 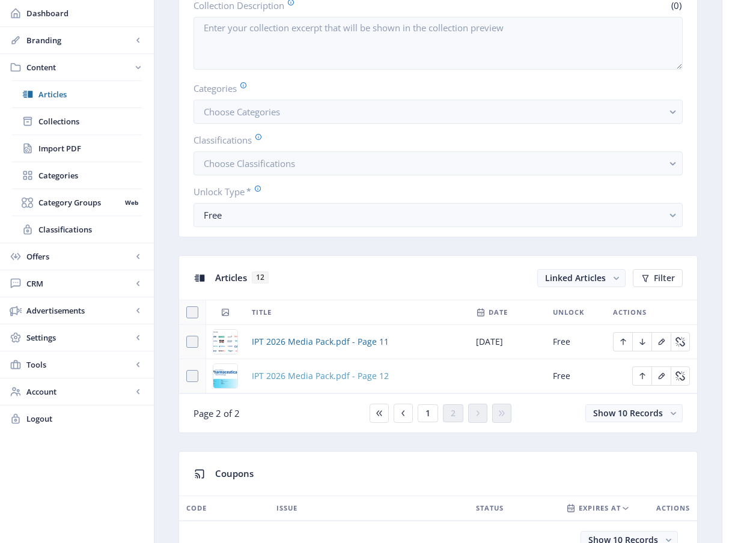 I want to click on span: CRM, so click(x=80, y=284).